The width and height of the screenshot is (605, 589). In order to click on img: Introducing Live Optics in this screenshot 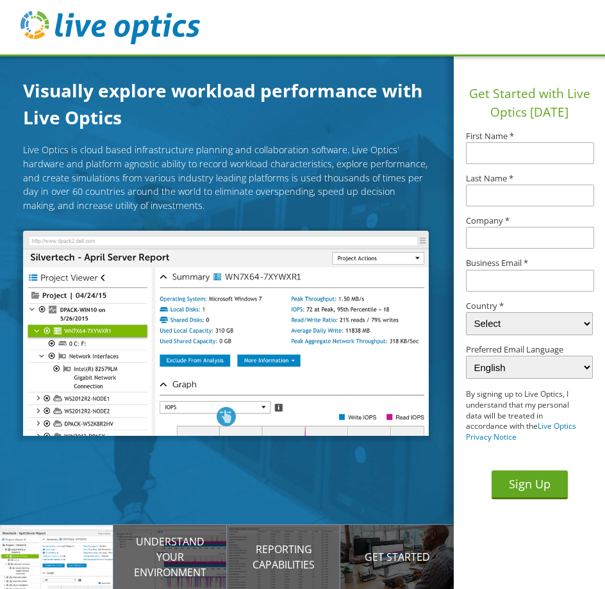, I will do `click(225, 333)`.